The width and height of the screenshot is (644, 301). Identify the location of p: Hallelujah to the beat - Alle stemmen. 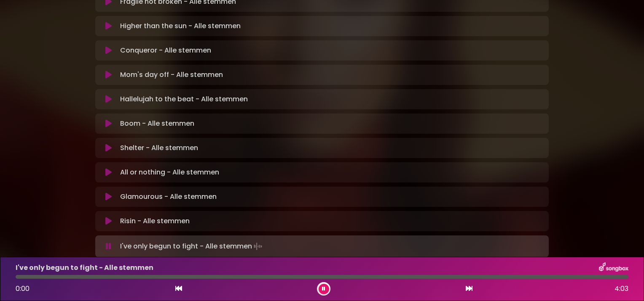
(184, 99).